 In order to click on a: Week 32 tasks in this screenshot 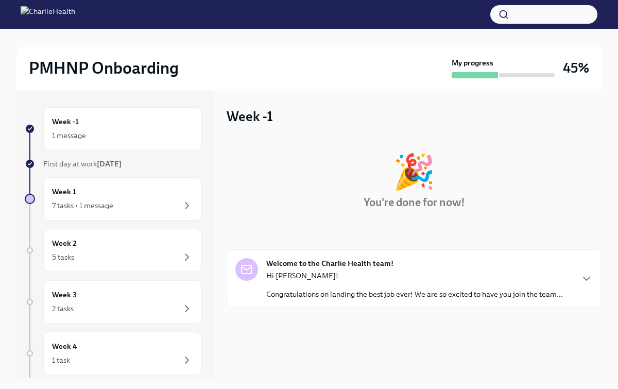, I will do `click(113, 302)`.